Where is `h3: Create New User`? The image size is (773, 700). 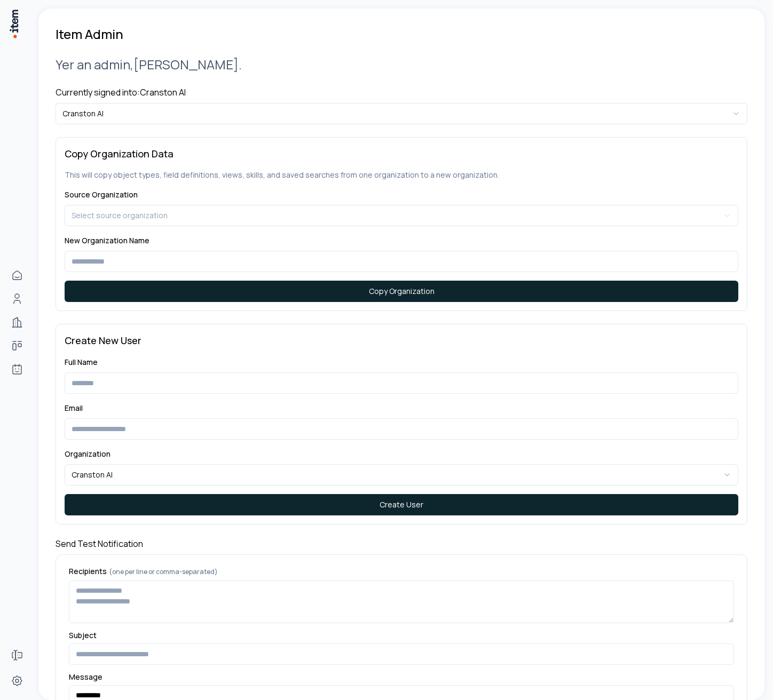
h3: Create New User is located at coordinates (401, 341).